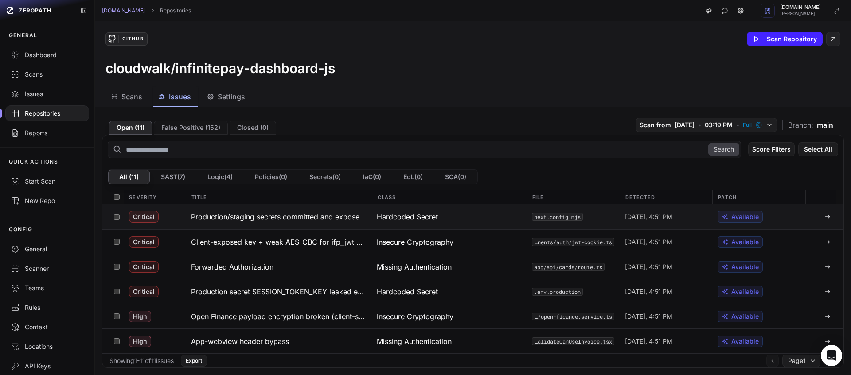 This screenshot has height=375, width=851. What do you see at coordinates (818, 149) in the screenshot?
I see `button: Select All` at bounding box center [818, 149].